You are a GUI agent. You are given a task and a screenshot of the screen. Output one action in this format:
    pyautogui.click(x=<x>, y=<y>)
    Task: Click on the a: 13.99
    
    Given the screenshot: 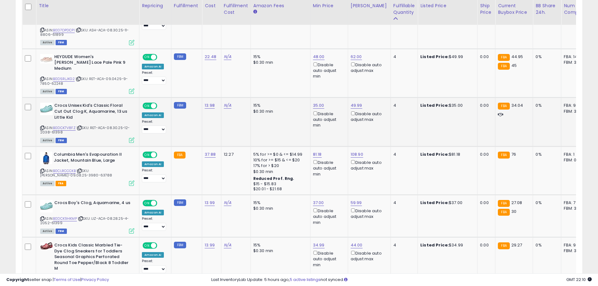 What is the action you would take?
    pyautogui.click(x=210, y=203)
    